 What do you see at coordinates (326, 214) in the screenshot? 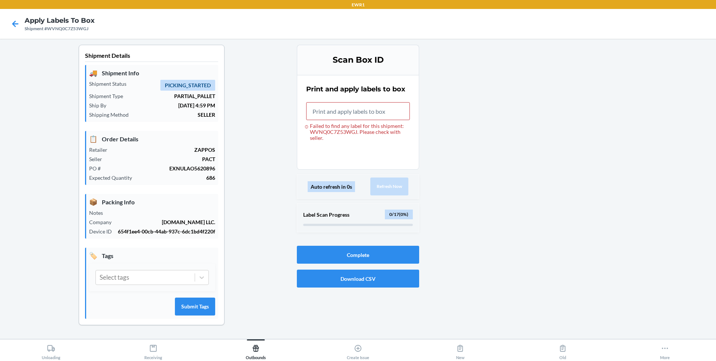
I see `p: Label Scan Progress` at bounding box center [326, 214].